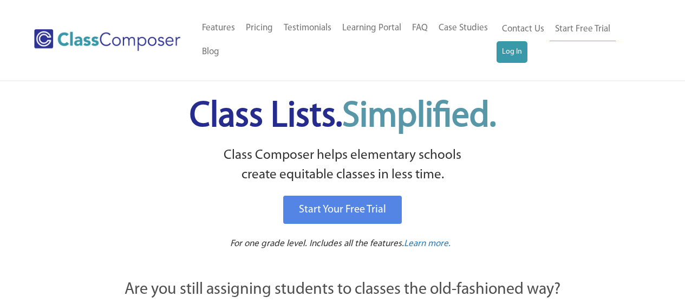 The height and width of the screenshot is (303, 685). What do you see at coordinates (107, 40) in the screenshot?
I see `img: Class Composer` at bounding box center [107, 40].